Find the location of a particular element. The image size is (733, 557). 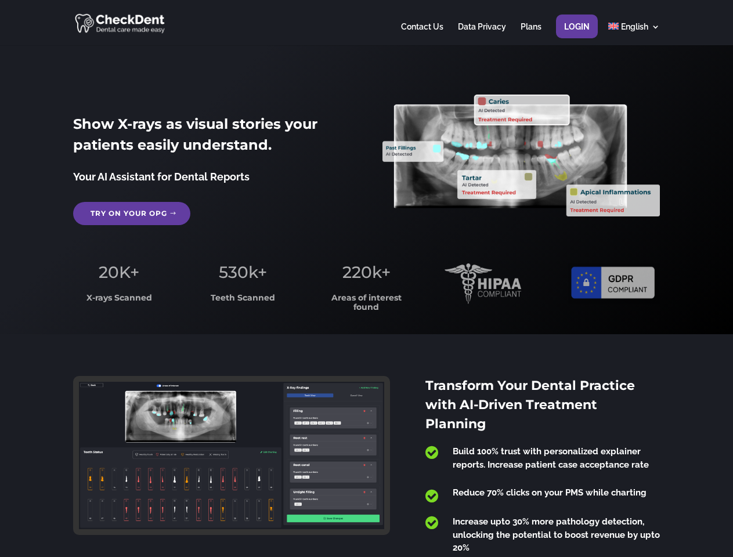

span: English is located at coordinates (634, 27).